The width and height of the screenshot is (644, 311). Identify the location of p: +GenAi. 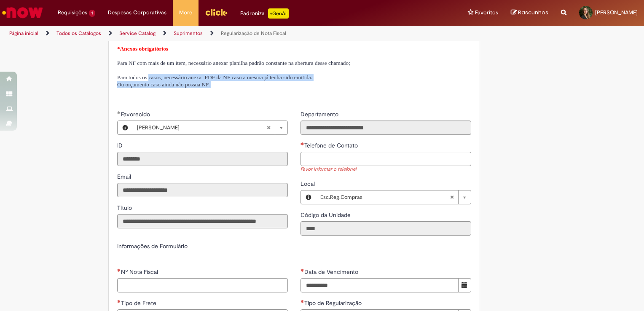
(278, 13).